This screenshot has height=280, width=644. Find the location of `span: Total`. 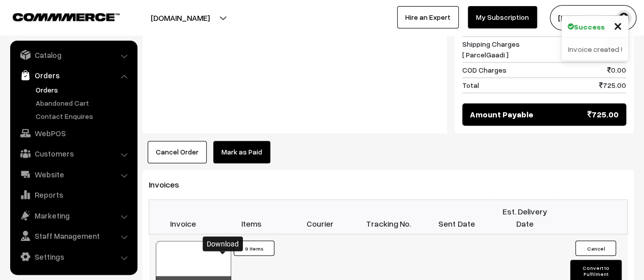

span: Total is located at coordinates (470, 85).